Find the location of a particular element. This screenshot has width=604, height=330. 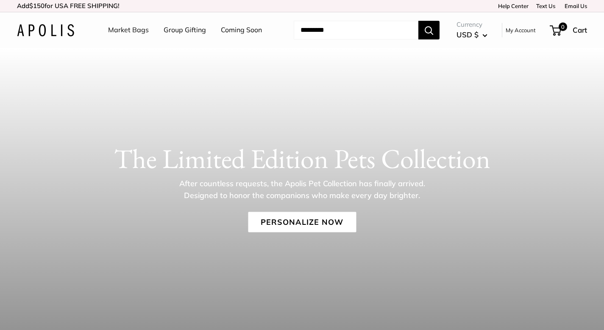

h1: The Limited Edition Pets Collection is located at coordinates (302, 158).